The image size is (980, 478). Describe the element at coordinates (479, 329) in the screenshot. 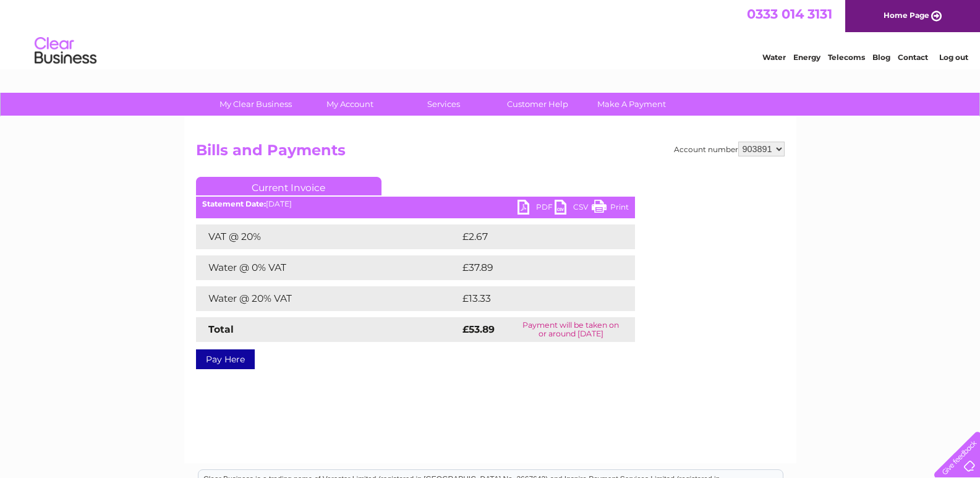

I see `strong: £53.89` at that location.